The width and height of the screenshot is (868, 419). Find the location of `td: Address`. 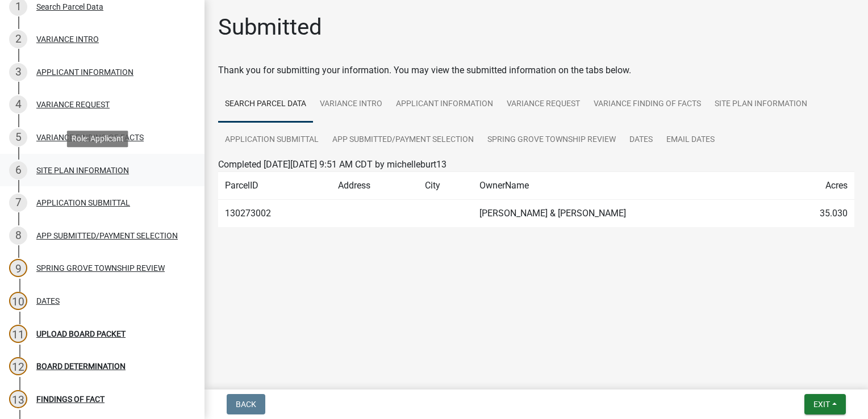

td: Address is located at coordinates (374, 186).